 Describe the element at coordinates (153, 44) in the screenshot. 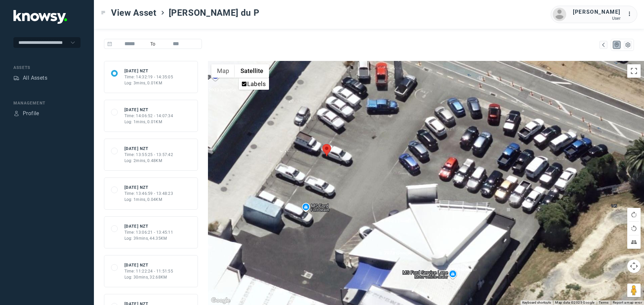

I see `span: To` at that location.